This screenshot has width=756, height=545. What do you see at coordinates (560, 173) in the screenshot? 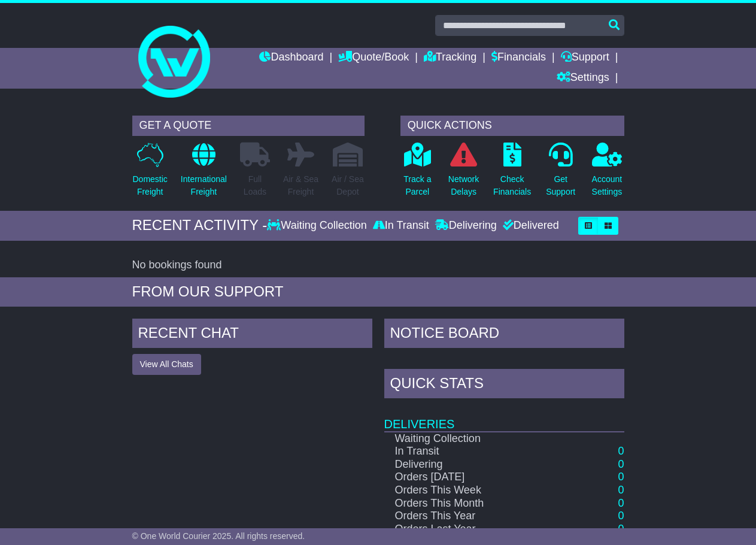
I see `a: GetSupport` at bounding box center [560, 173].